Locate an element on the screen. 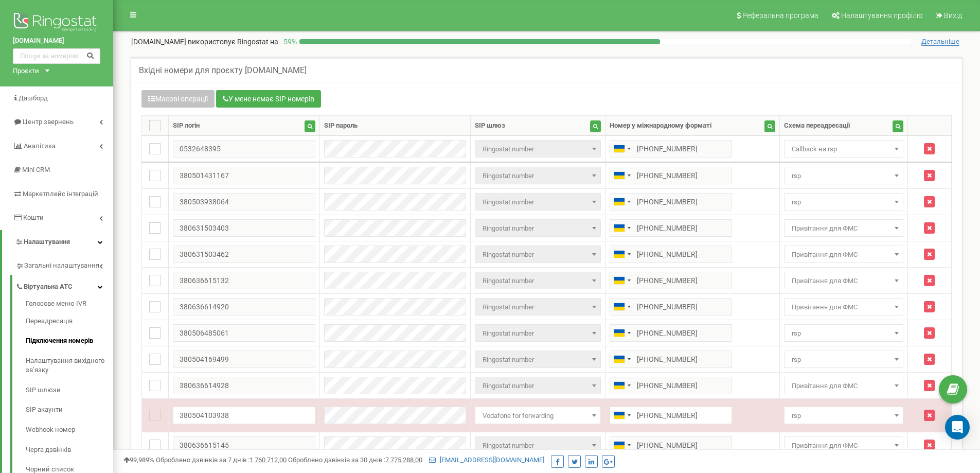  a: Віртуальна АТС is located at coordinates (64, 285).